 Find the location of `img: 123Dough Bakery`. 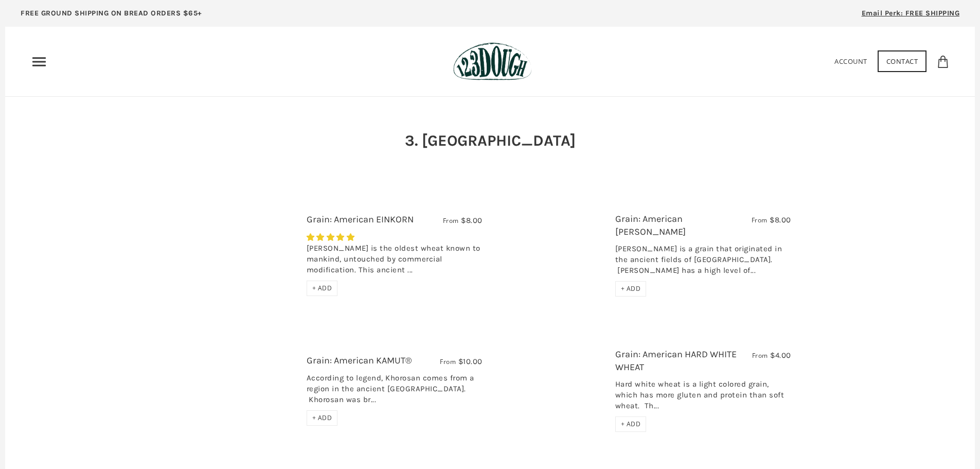

img: 123Dough Bakery is located at coordinates (492, 61).